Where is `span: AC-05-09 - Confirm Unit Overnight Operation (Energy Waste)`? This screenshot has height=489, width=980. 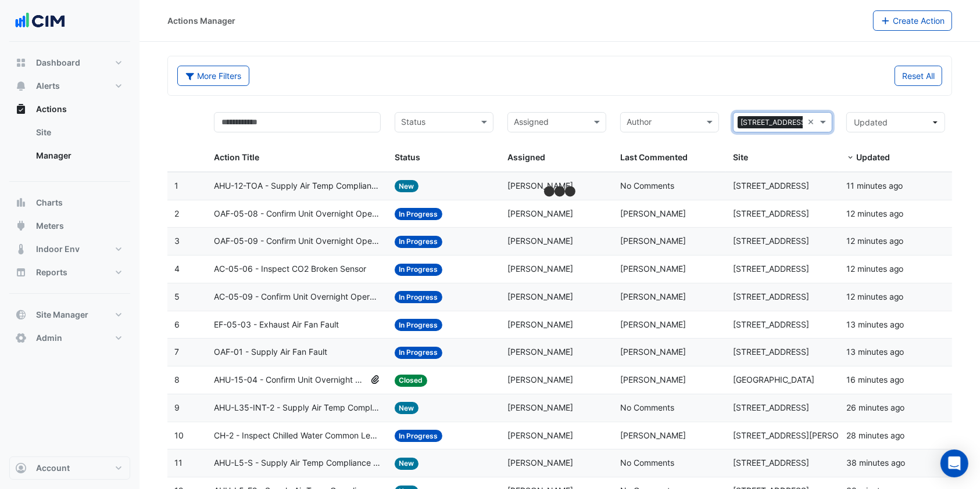 span: AC-05-09 - Confirm Unit Overnight Operation (Energy Waste) is located at coordinates (297, 297).